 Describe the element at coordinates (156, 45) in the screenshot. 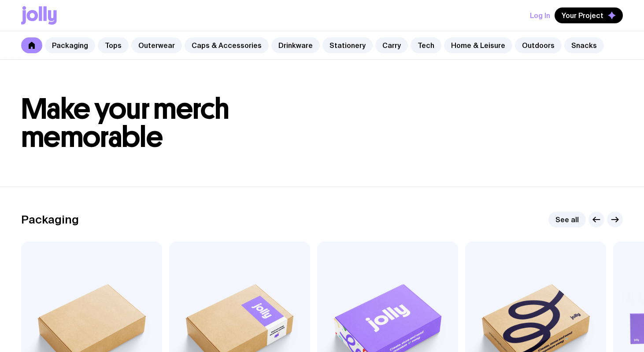

I see `a: Outerwear` at that location.